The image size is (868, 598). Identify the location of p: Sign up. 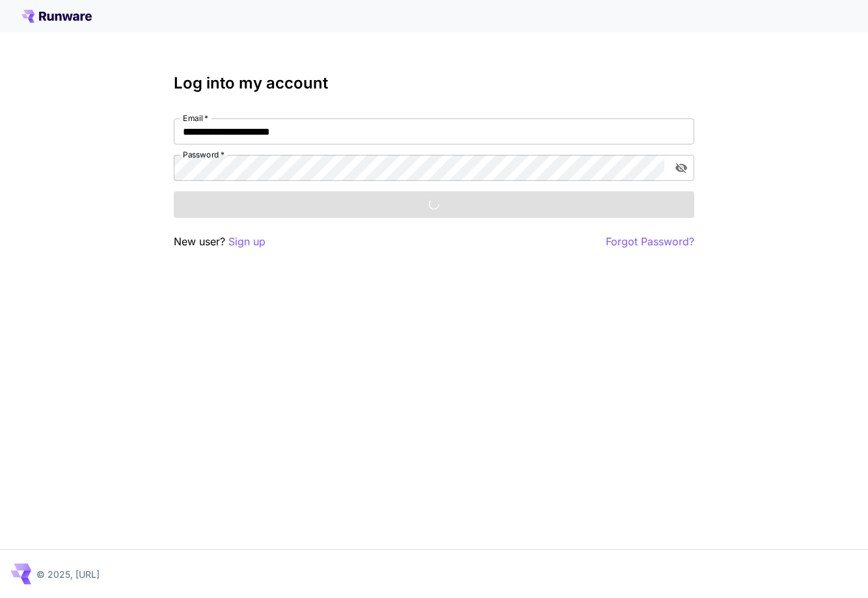
(247, 241).